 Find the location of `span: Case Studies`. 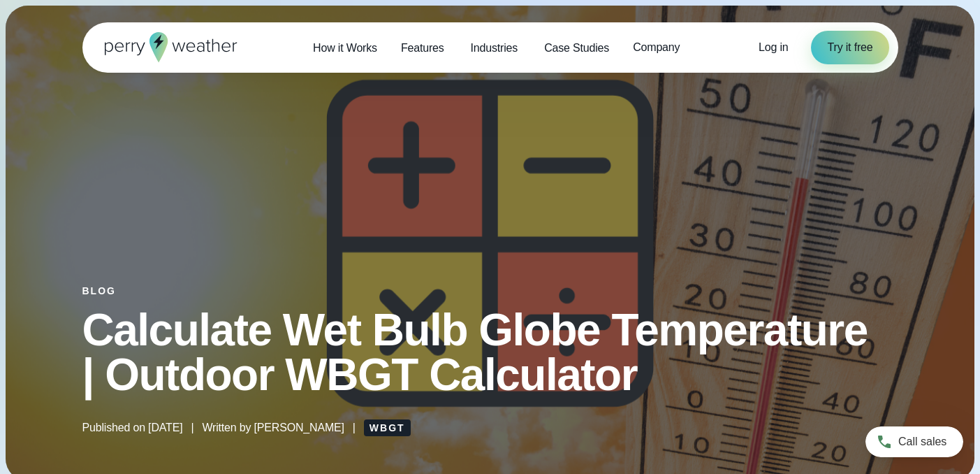

span: Case Studies is located at coordinates (576, 48).